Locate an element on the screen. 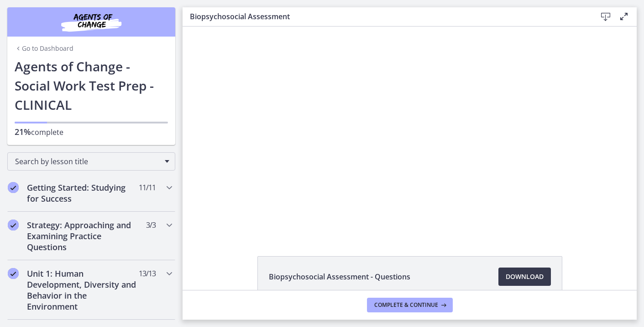 The width and height of the screenshot is (644, 327). img: Agents of Change is located at coordinates (92, 22).